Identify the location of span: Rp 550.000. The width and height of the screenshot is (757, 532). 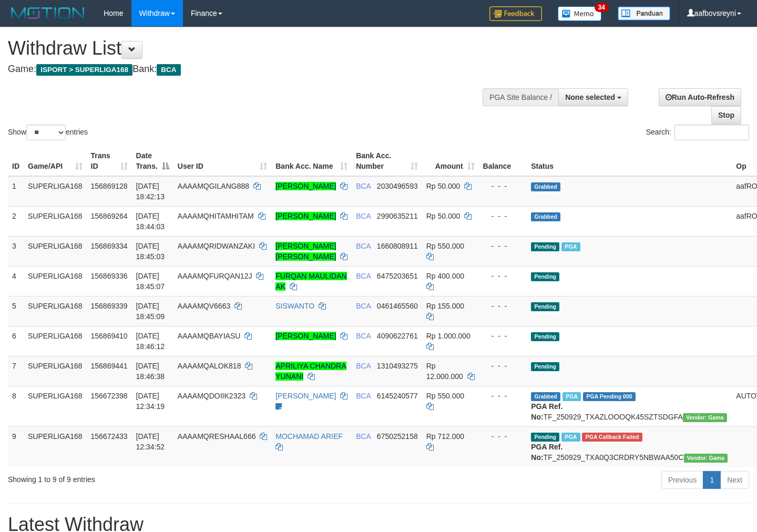
(445, 246).